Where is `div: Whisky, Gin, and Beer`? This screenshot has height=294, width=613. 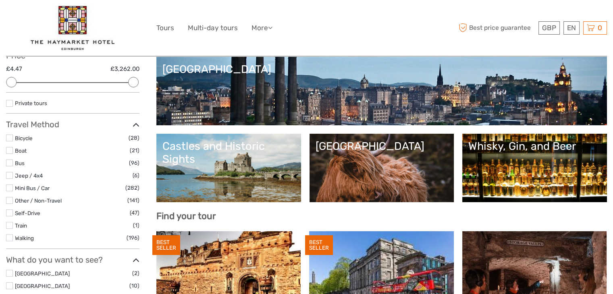 div: Whisky, Gin, and Beer is located at coordinates (534, 146).